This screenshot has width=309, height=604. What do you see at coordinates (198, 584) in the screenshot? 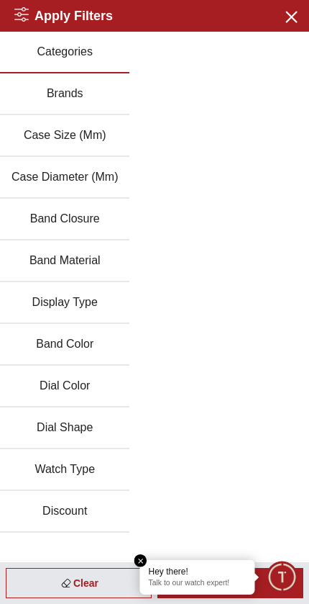
I see `p: Talk to our watch expert!` at bounding box center [198, 584].